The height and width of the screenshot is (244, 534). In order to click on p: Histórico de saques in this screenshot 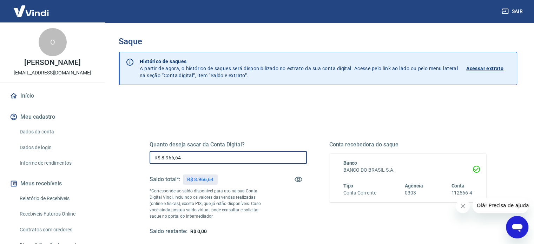, I will do `click(299, 61)`.